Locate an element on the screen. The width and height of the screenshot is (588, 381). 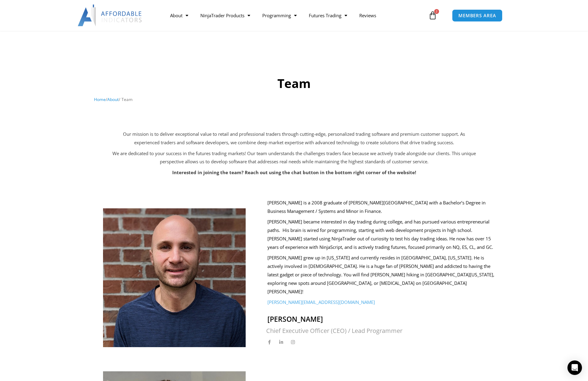
img: LogoAI | Affordable Indicators – NinjaTrader is located at coordinates (110, 16).